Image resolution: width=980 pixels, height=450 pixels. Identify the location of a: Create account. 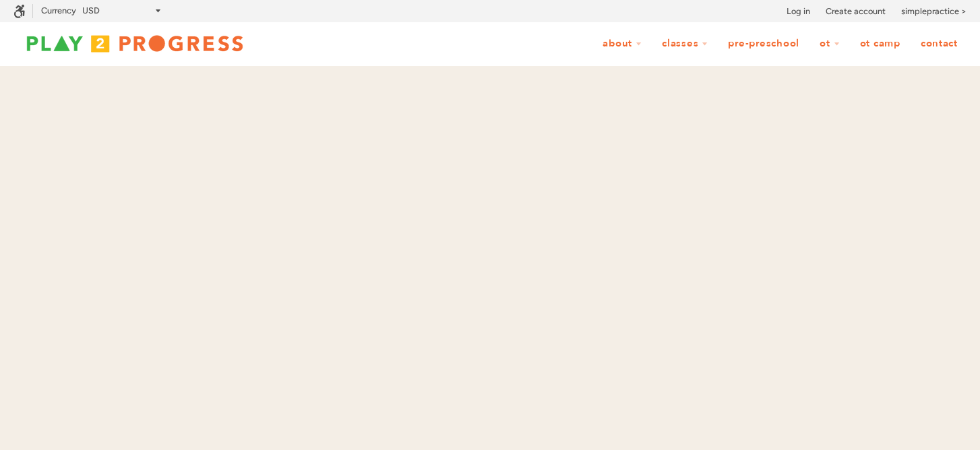
(855, 11).